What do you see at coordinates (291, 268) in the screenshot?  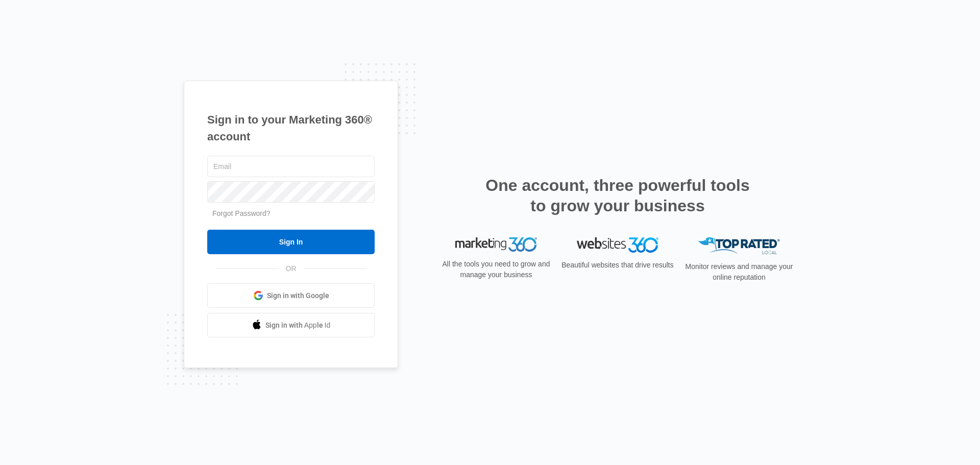 I see `span: OR` at bounding box center [291, 268].